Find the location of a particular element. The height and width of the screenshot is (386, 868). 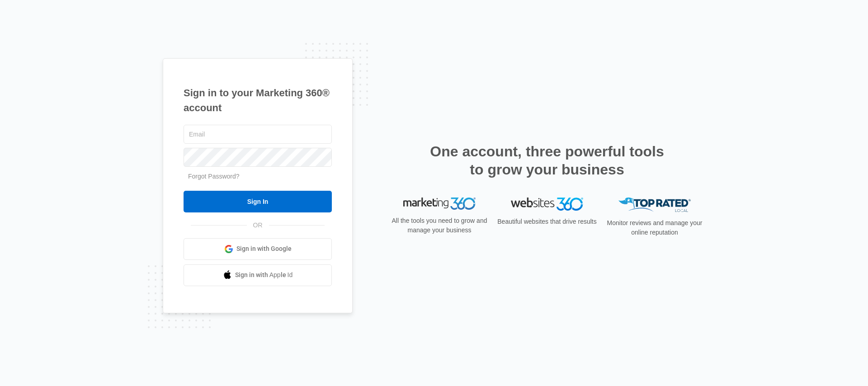

p: Monitor reviews and manage your online reputation is located at coordinates (655, 228).